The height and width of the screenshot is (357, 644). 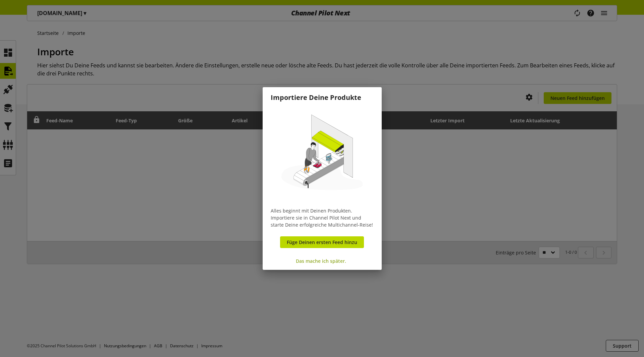 I want to click on img: ce2b93688b7a4d1f15e5c669d171ab6f.svg, so click(x=322, y=154).